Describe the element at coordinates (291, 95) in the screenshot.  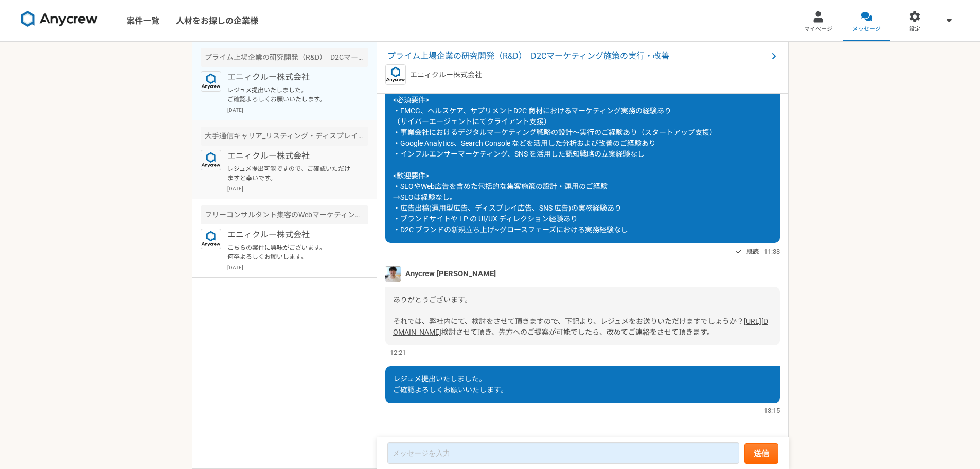
I see `p: レジュメ提出いたしました。 ご確認よろしくお願いいたします。` at that location.